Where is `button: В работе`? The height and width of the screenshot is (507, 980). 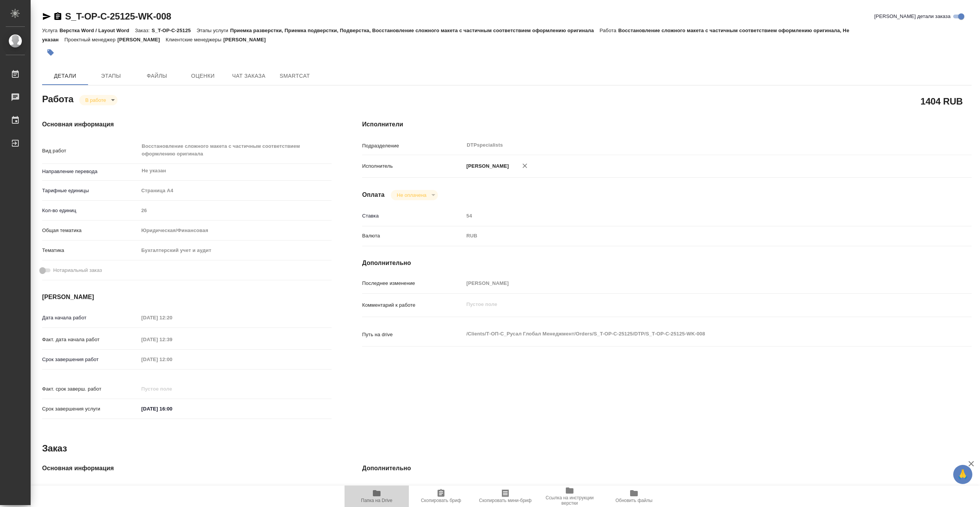 button: В работе is located at coordinates (96, 100).